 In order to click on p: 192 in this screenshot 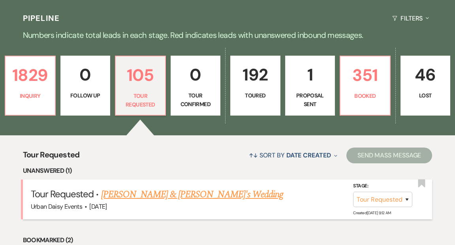, I will do `click(255, 75)`.